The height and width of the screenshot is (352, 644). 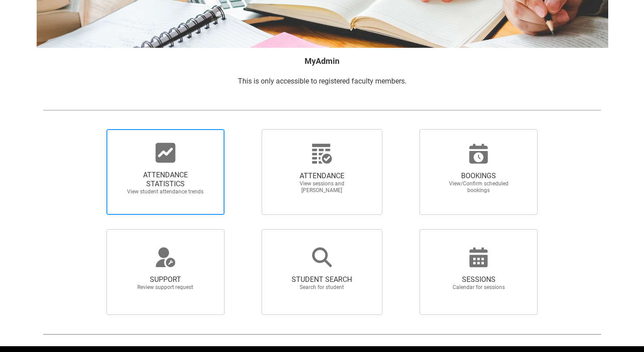 What do you see at coordinates (322, 60) in the screenshot?
I see `h2: MyAdmin` at bounding box center [322, 60].